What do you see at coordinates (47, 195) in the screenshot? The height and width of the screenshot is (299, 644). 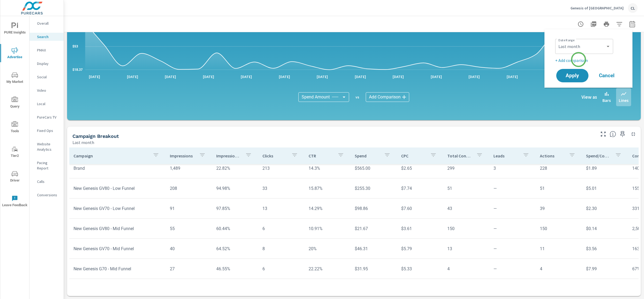 I see `div: Conversions` at bounding box center [47, 195].